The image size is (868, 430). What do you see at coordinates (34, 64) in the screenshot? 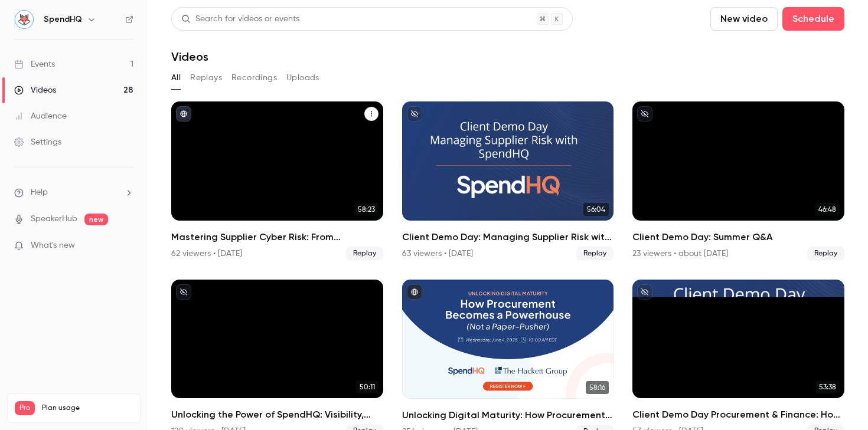
I see `div: Events` at bounding box center [34, 64].